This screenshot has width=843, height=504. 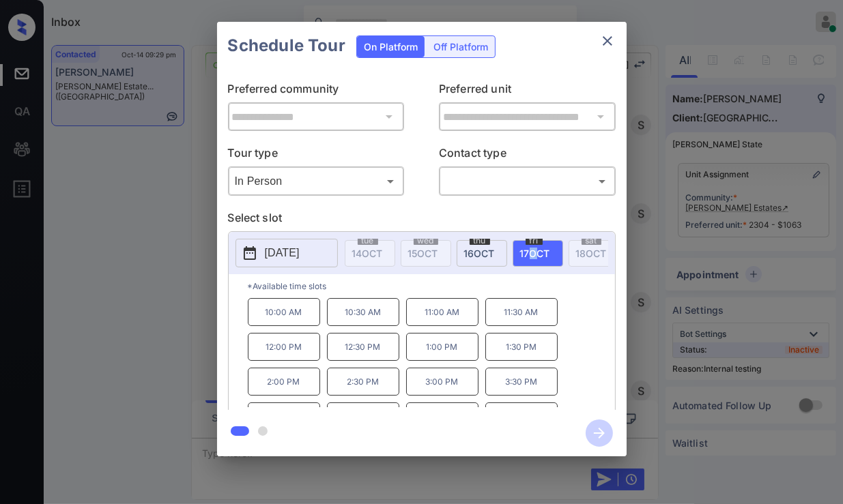 What do you see at coordinates (284, 381) in the screenshot?
I see `p: 2:00 PM` at bounding box center [284, 381].